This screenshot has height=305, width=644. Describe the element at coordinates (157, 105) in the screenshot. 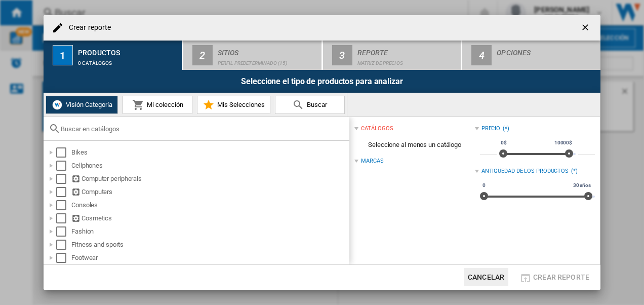

I see `button: Mi colección` at that location.